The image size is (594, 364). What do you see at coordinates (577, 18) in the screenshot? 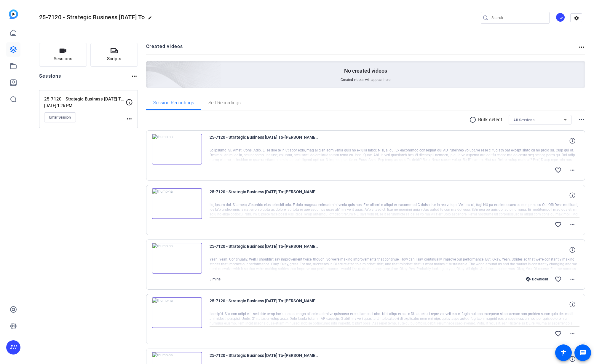
I see `mat-icon: settings` at bounding box center [577, 18].